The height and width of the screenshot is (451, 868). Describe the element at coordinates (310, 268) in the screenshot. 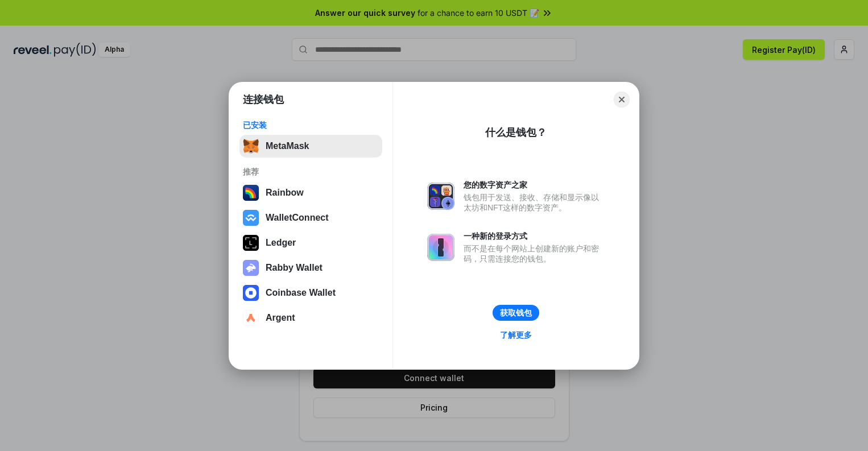

I see `button: Rabby Wallet` at that location.